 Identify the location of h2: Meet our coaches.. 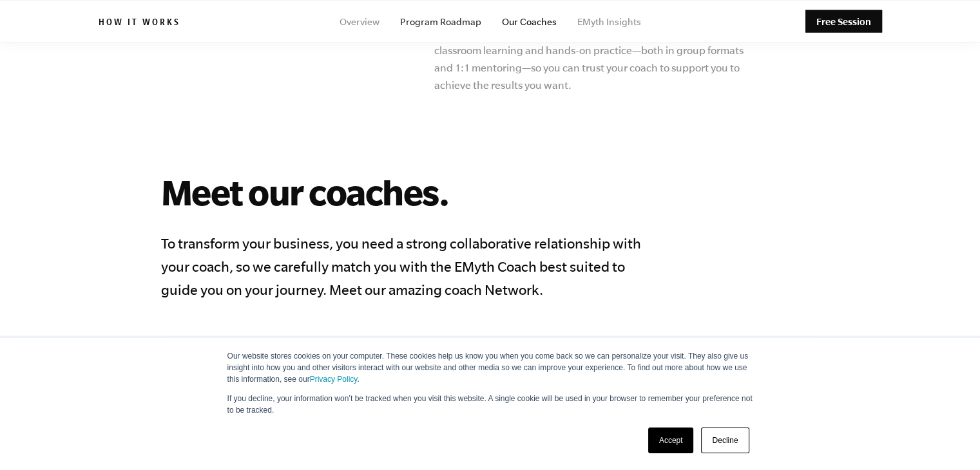
(521, 192).